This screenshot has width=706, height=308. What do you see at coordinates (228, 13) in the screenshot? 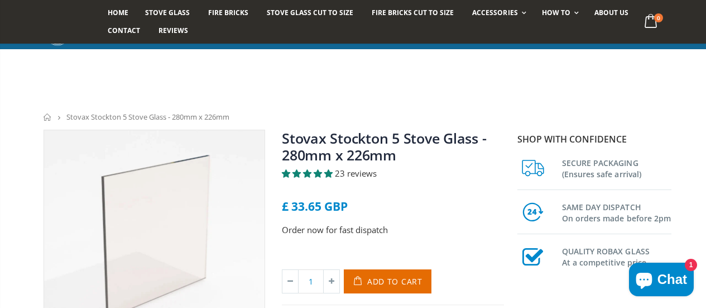
I see `a: Fire Bricks` at bounding box center [228, 13].